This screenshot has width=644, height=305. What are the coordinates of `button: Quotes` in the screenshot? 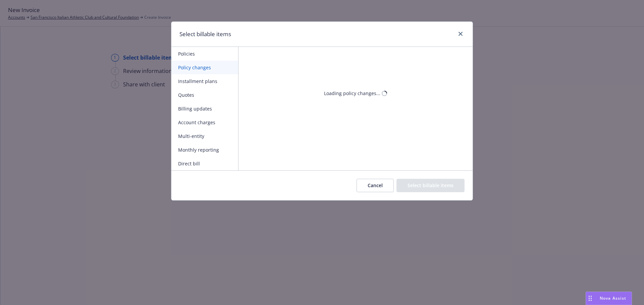 It's located at (205, 95).